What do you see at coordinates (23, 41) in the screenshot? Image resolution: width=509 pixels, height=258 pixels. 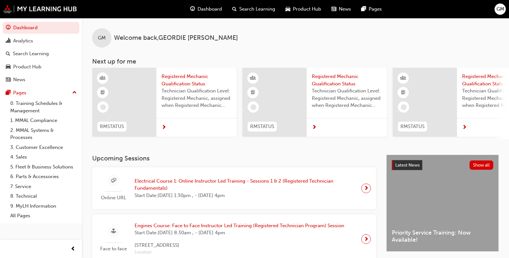 I see `div: Analytics` at bounding box center [23, 41].